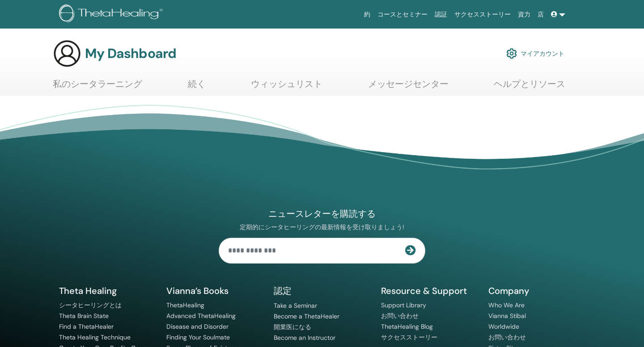  I want to click on a: シータヒーリングとは, so click(90, 305).